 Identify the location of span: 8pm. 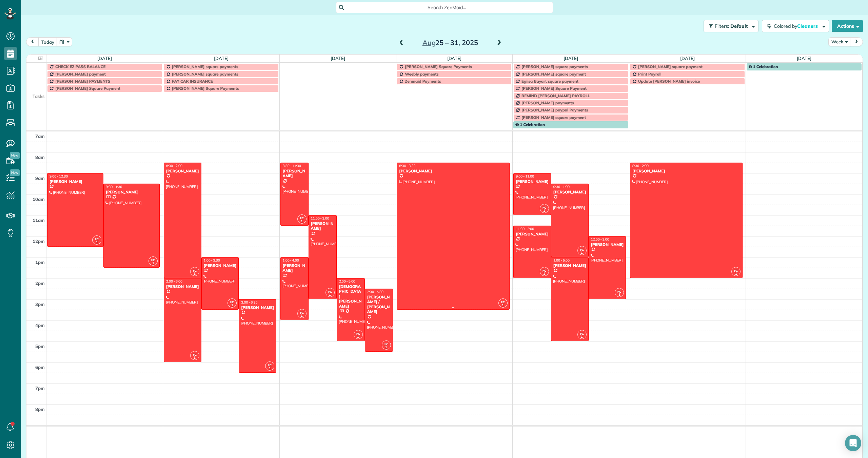
(40, 409).